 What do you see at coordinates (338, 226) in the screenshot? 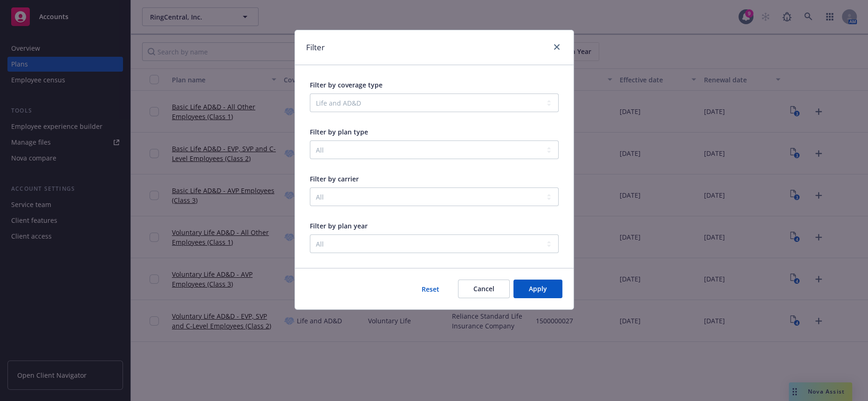
I see `span: Filter by plan year` at bounding box center [338, 226].